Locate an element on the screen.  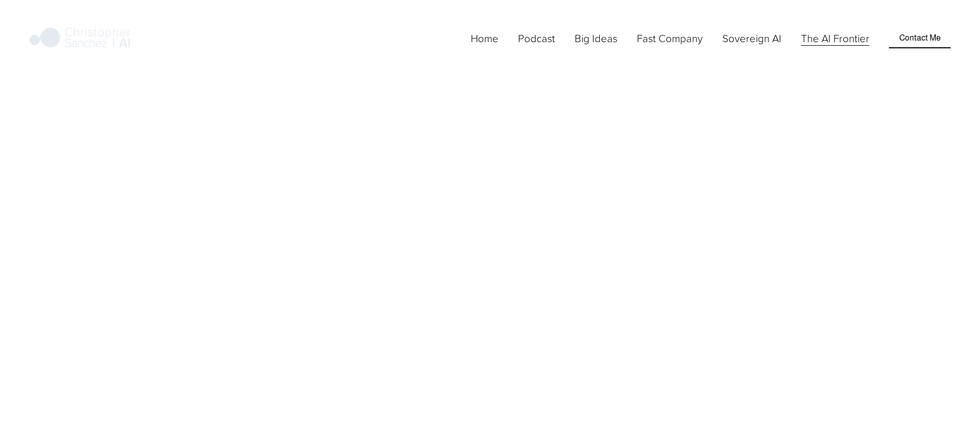
a: Sovereign AI is located at coordinates (752, 38).